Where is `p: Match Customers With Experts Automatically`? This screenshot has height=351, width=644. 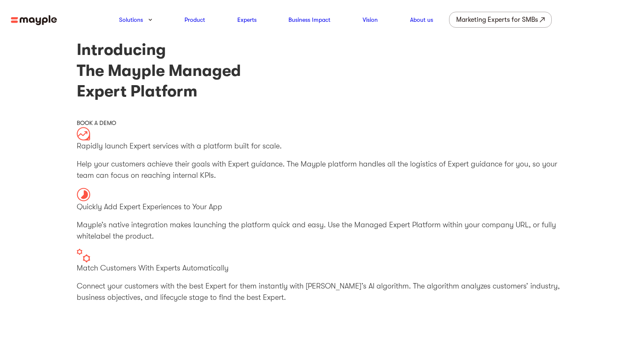 p: Match Customers With Experts Automatically is located at coordinates (322, 268).